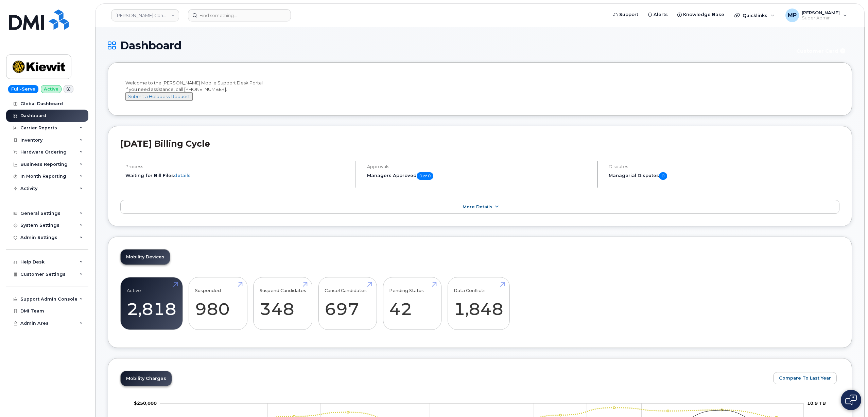 This screenshot has width=868, height=417. Describe the element at coordinates (182, 176) in the screenshot. I see `a: details` at that location.